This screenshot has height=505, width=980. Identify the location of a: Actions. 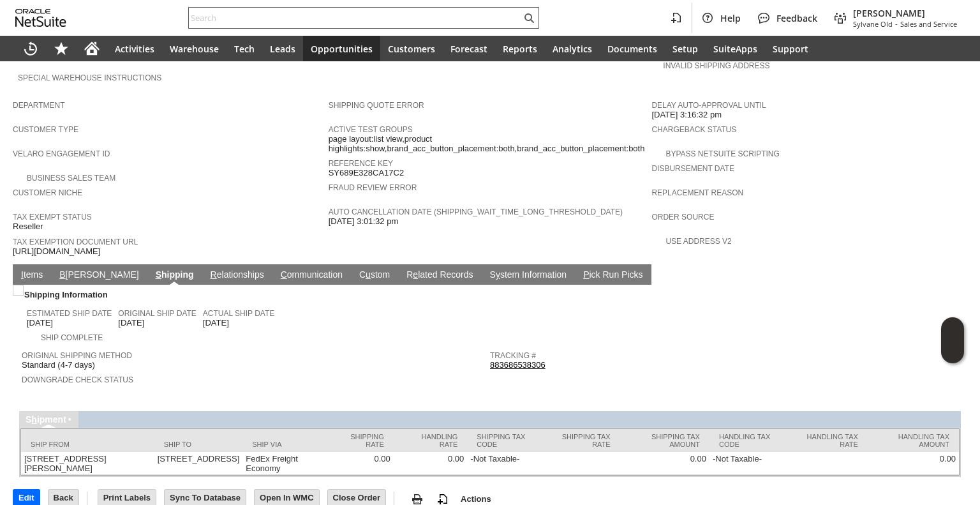
(476, 498).